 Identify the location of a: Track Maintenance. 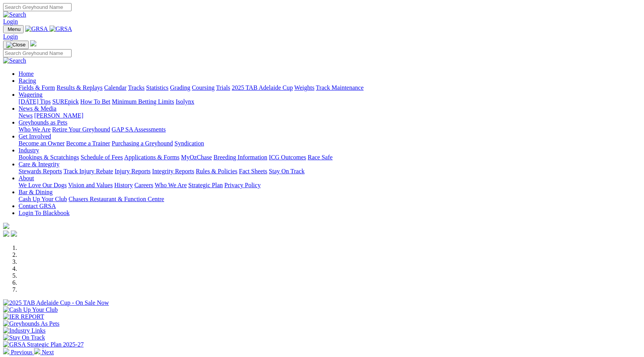
(339, 87).